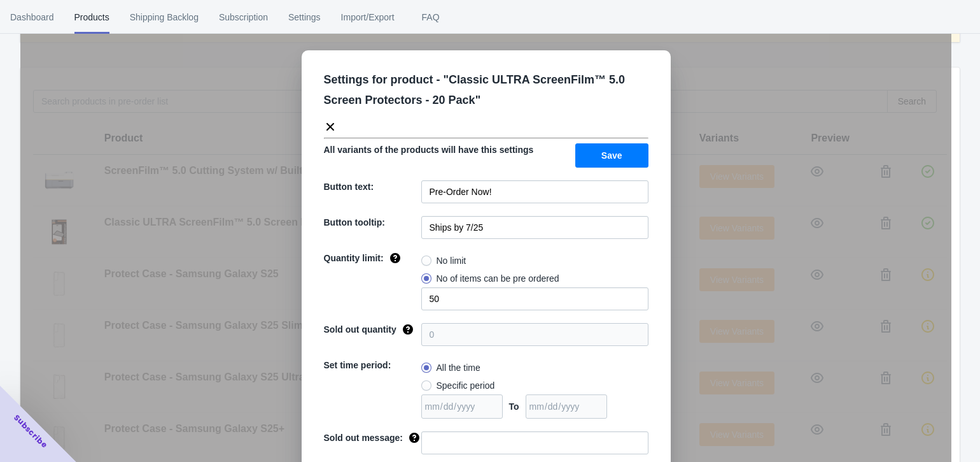  Describe the element at coordinates (32, 17) in the screenshot. I see `span: Dashboard` at that location.